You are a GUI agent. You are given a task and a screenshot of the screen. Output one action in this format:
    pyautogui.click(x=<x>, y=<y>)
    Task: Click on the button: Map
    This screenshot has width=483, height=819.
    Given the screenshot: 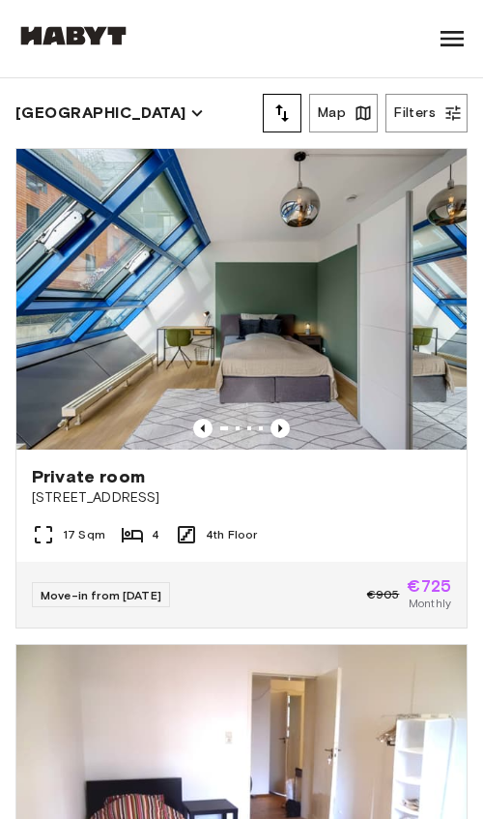 What is the action you would take?
    pyautogui.click(x=343, y=113)
    